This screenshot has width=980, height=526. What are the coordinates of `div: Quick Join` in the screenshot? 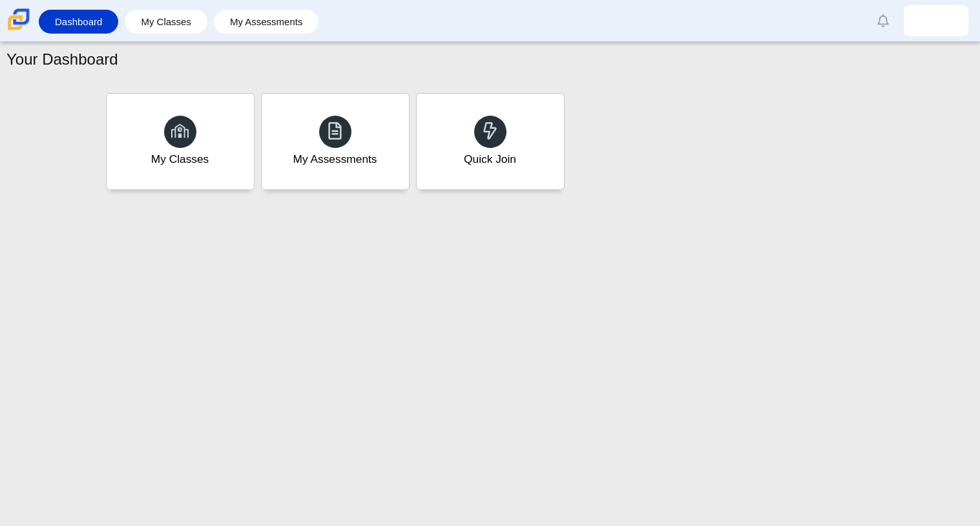 It's located at (490, 159).